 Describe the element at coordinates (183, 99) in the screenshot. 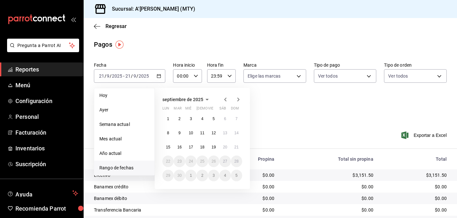

I see `span: septiembre de 2025` at that location.